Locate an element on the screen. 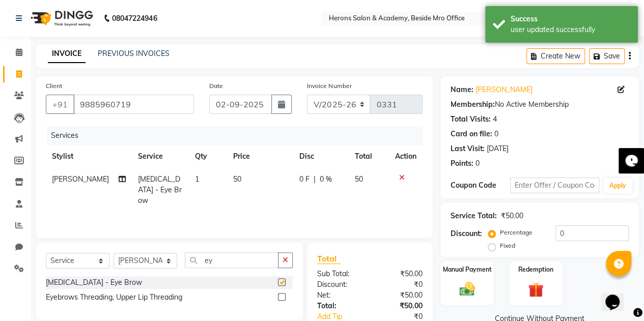 The image size is (644, 321). button: +91 is located at coordinates (60, 104).